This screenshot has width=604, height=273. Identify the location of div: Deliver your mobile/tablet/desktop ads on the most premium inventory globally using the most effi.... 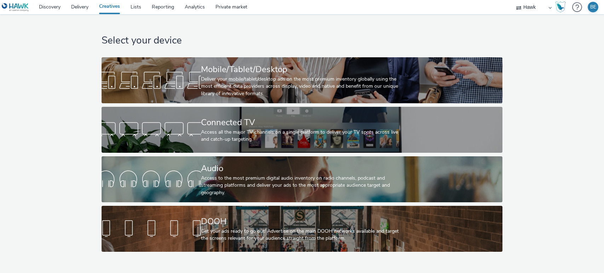
(300, 86).